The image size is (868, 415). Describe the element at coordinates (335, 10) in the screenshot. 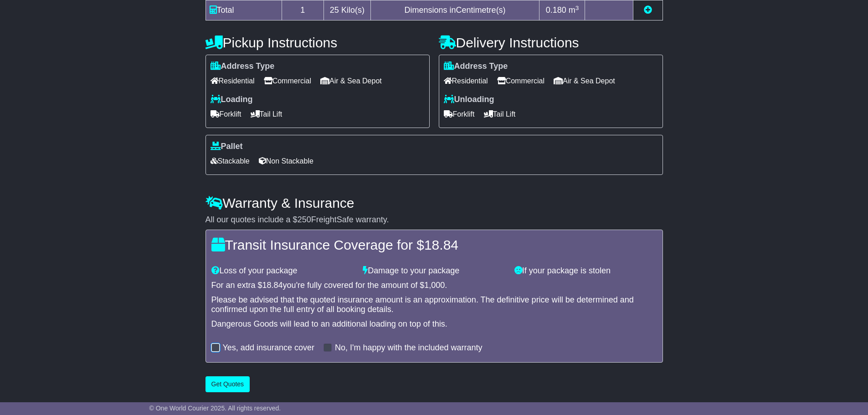

I see `span: 25` at that location.